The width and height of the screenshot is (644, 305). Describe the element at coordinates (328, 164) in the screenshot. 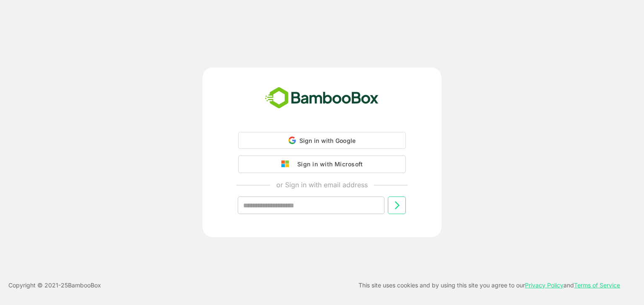

I see `div: Sign in with Microsoft` at that location.